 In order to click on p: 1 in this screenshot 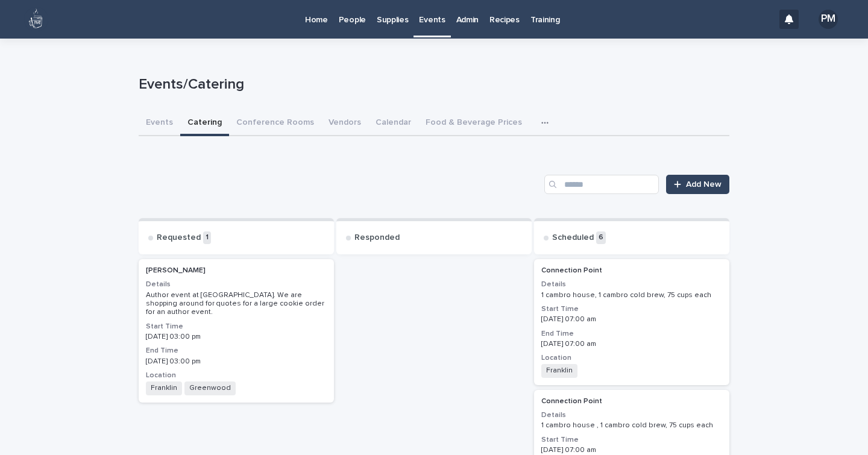, I will do `click(207, 238)`.